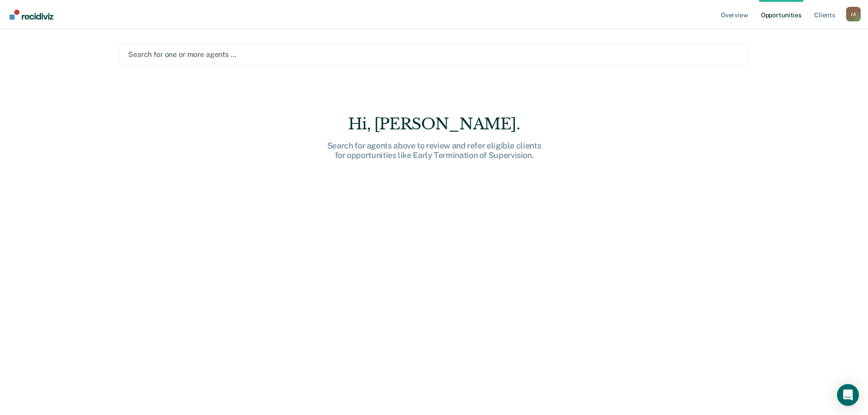 This screenshot has width=868, height=415. What do you see at coordinates (434, 150) in the screenshot?
I see `div: Search for agents above to review and refer eligible clients for opportunities like Early Termina...` at bounding box center [434, 150].